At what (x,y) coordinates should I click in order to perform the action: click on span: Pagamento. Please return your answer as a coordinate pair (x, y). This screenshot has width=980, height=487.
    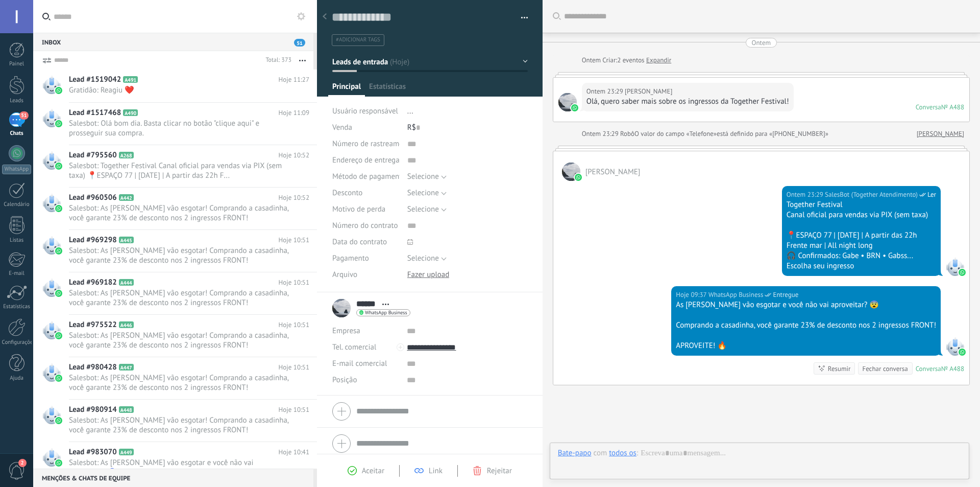
    Looking at the image, I should click on (351, 258).